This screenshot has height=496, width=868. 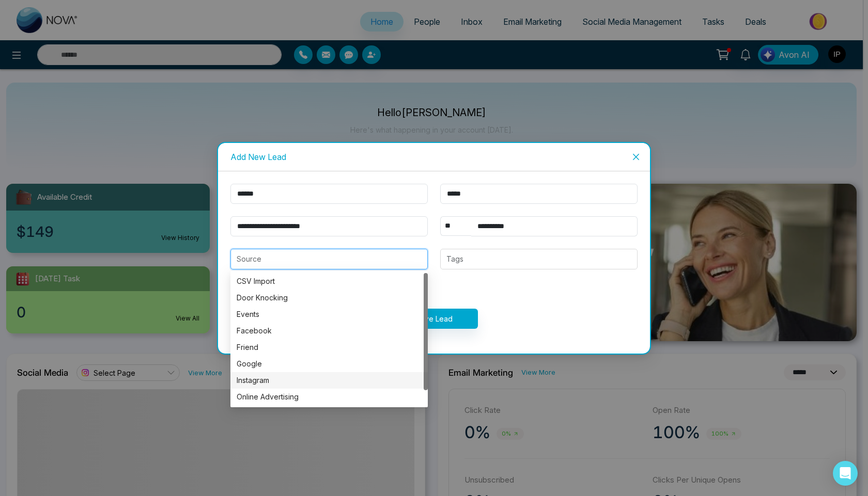 What do you see at coordinates (329, 298) in the screenshot?
I see `div: Door Knocking` at bounding box center [329, 298].